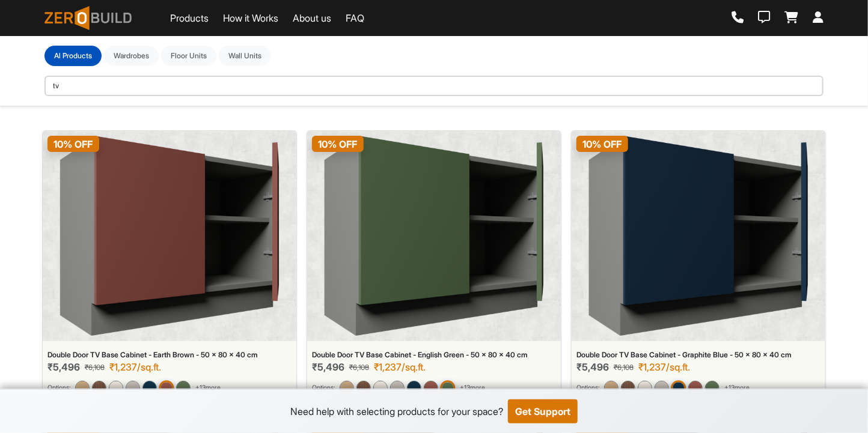 This screenshot has width=868, height=433. What do you see at coordinates (698, 355) in the screenshot?
I see `div: Double Door TV Base Cabinet - Graphite Blue - 50 x 80 x 40 cm` at bounding box center [698, 355].